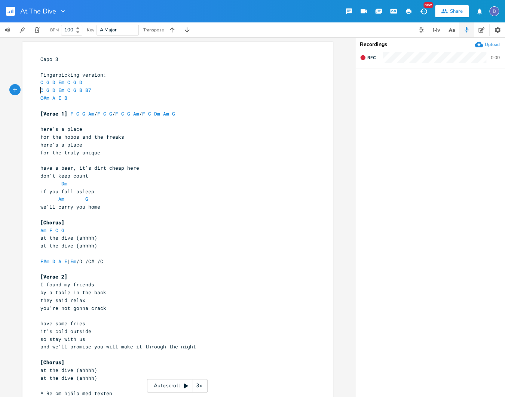  Describe the element at coordinates (495, 58) in the screenshot. I see `div: 0:00` at that location.